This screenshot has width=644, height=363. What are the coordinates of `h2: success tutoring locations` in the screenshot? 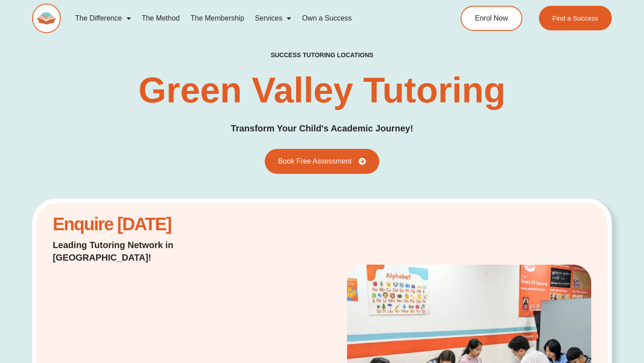 It's located at (322, 55).